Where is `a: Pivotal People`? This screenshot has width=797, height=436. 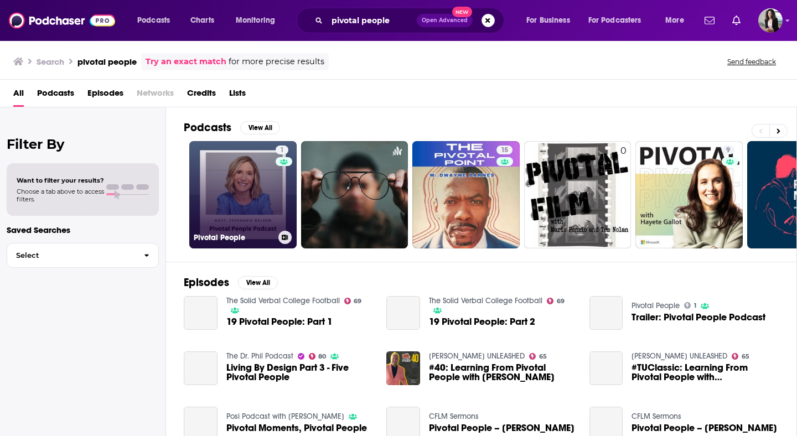 a: Pivotal People is located at coordinates (655, 305).